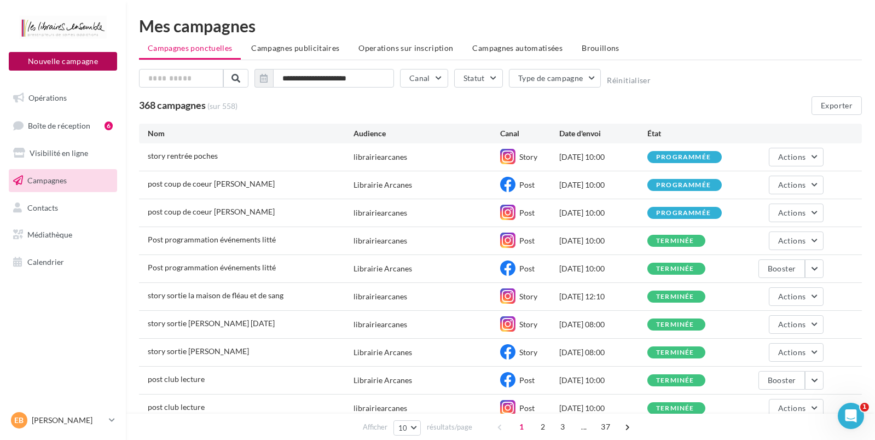  Describe the element at coordinates (427, 133) in the screenshot. I see `div: Audience` at that location.